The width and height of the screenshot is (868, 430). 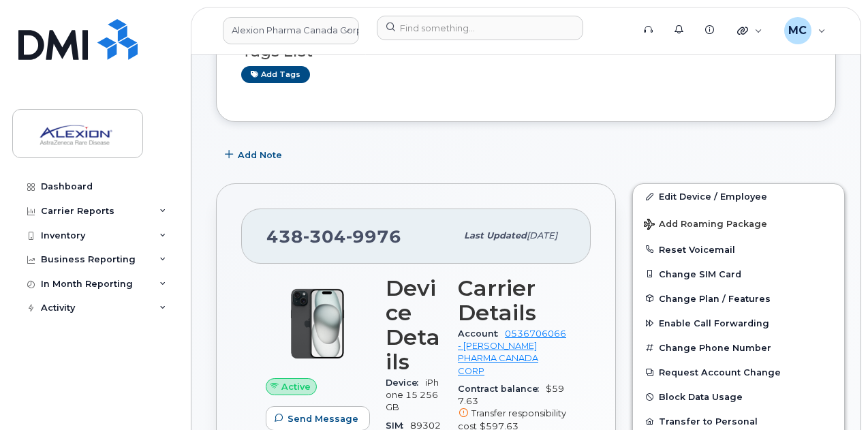 What do you see at coordinates (739, 196) in the screenshot?
I see `a: Edit Device / Employee` at bounding box center [739, 196].